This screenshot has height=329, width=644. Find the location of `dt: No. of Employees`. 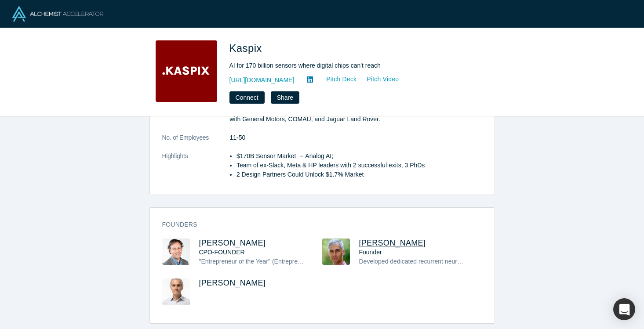

dt: No. of Employees is located at coordinates (196, 142).